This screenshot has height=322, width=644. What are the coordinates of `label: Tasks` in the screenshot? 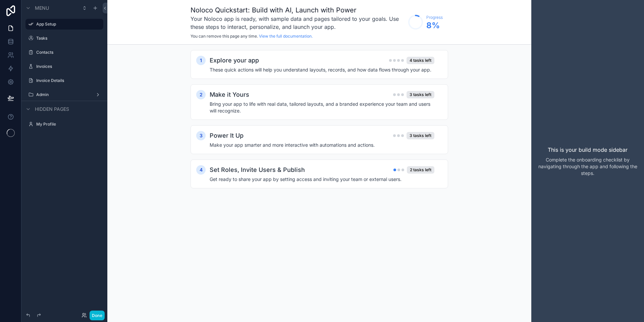 It's located at (69, 38).